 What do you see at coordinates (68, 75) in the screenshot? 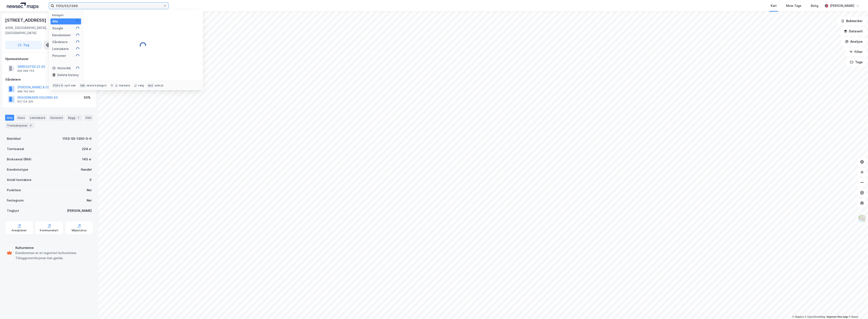
I see `div: Delete history` at bounding box center [68, 75].